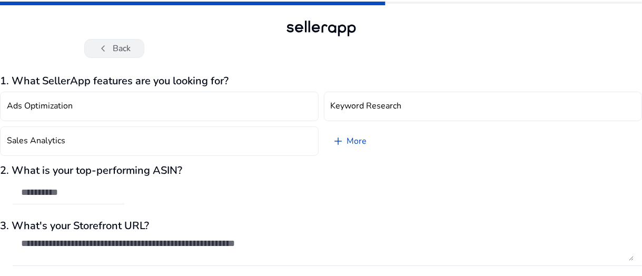  What do you see at coordinates (350, 141) in the screenshot?
I see `a: More` at bounding box center [350, 141].